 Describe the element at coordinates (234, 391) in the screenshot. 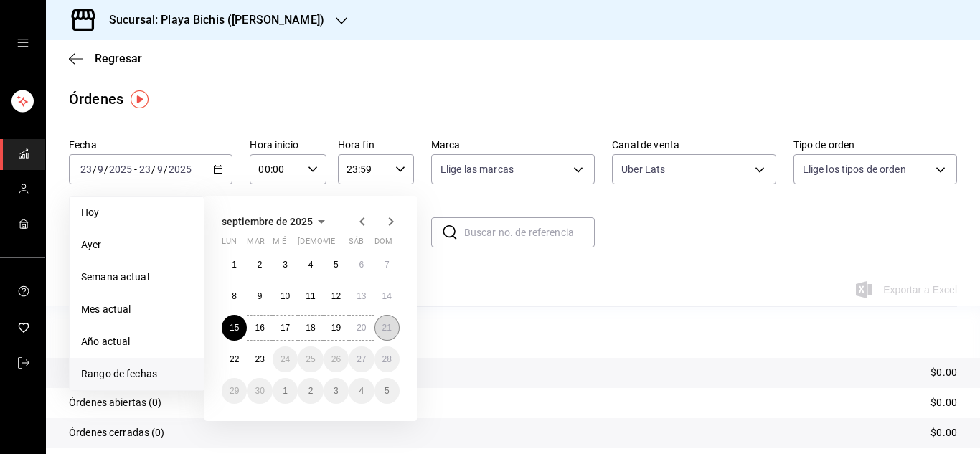

I see `abbr: 29 de septiembre de 2025` at that location.